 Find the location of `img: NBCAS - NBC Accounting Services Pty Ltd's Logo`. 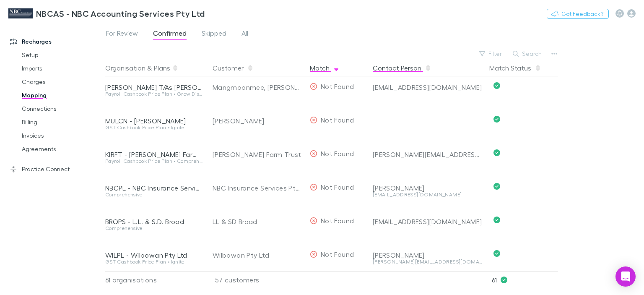

img: NBCAS - NBC Accounting Services Pty Ltd's Logo is located at coordinates (20, 14).